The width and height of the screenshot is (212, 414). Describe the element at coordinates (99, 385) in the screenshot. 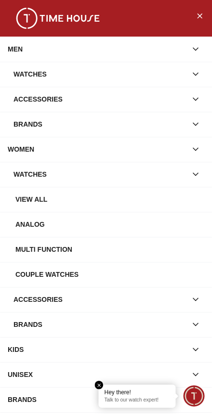

I see `em: Close tooltip` at that location.